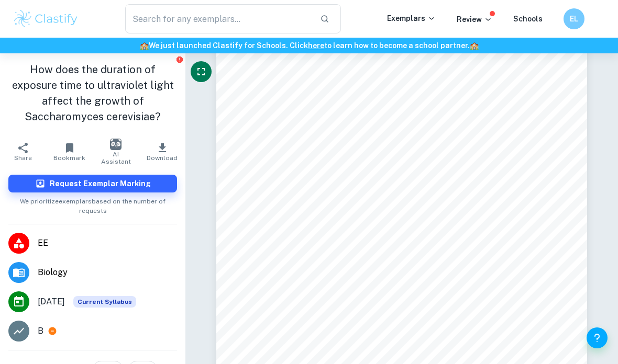 Image resolution: width=618 pixels, height=364 pixels. What do you see at coordinates (474, 20) in the screenshot?
I see `p: Review` at bounding box center [474, 20].